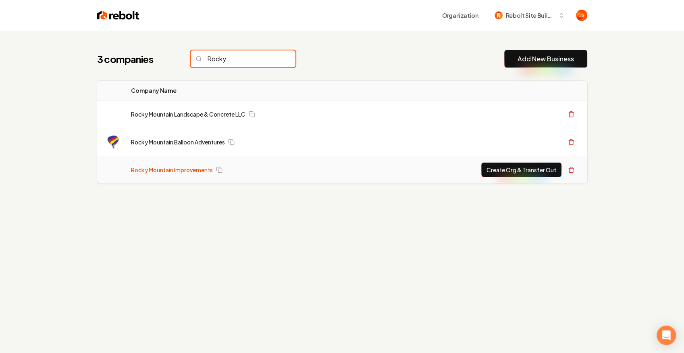 The image size is (684, 353). What do you see at coordinates (136, 59) in the screenshot?
I see `h1: 3 companies` at bounding box center [136, 59].